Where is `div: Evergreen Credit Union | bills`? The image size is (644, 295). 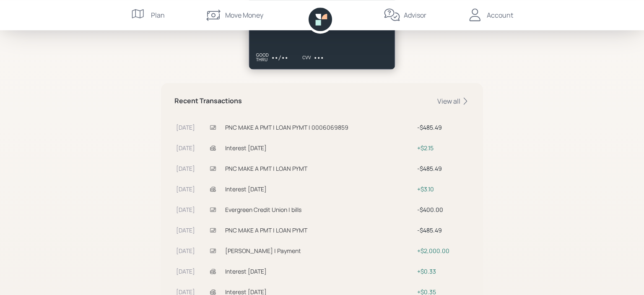
div: Evergreen Credit Union | bills is located at coordinates (319, 209).